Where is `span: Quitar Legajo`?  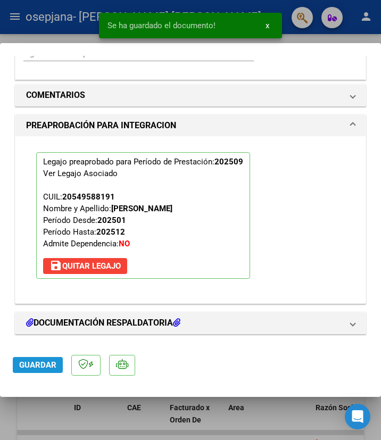 span: Quitar Legajo is located at coordinates (85, 266).